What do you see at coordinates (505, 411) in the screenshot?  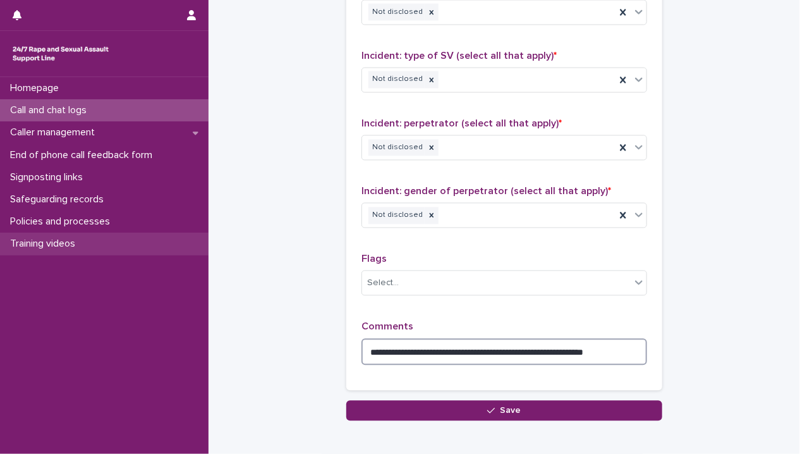 I see `button: Save` at bounding box center [505, 411].